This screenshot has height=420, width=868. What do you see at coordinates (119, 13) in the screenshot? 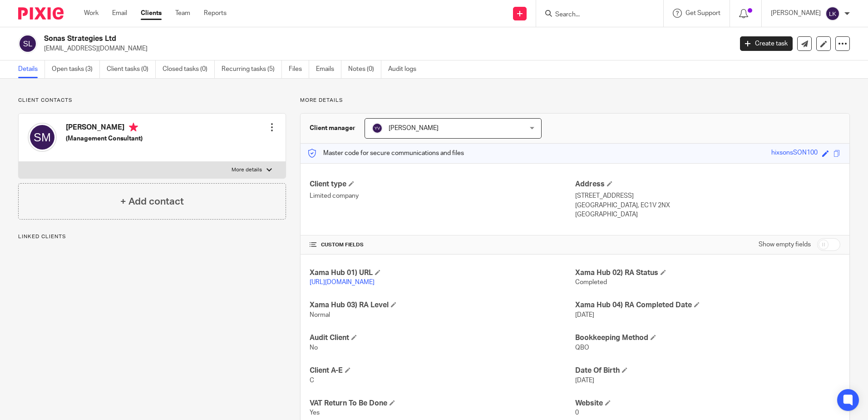
I see `a: Email` at bounding box center [119, 13].